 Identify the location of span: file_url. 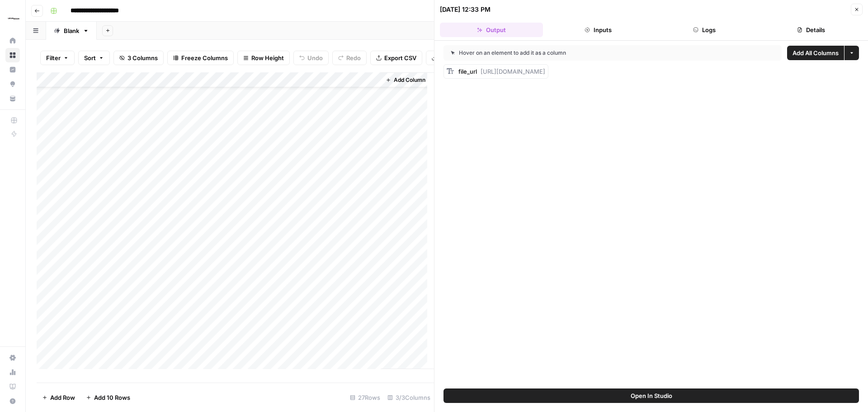
(468, 72).